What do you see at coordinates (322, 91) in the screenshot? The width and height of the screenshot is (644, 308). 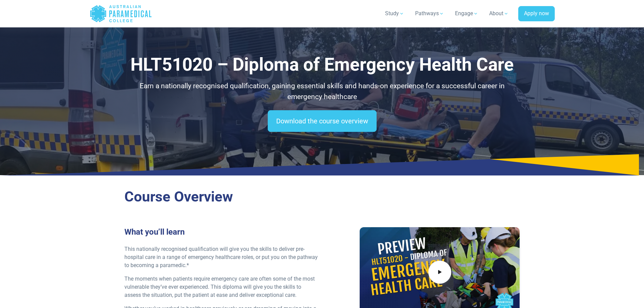 I see `p: Earn a nationally recognised qualification, gaining essential skills and hands-on experience for ...` at bounding box center [322, 91].